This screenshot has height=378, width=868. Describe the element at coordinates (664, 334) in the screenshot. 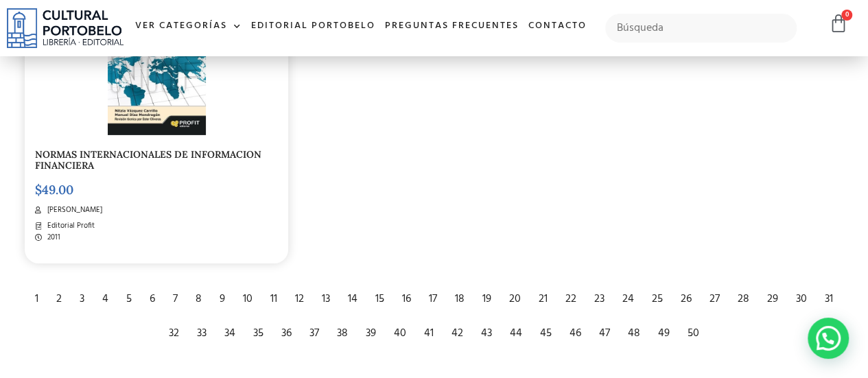

I see `div: 49` at that location.